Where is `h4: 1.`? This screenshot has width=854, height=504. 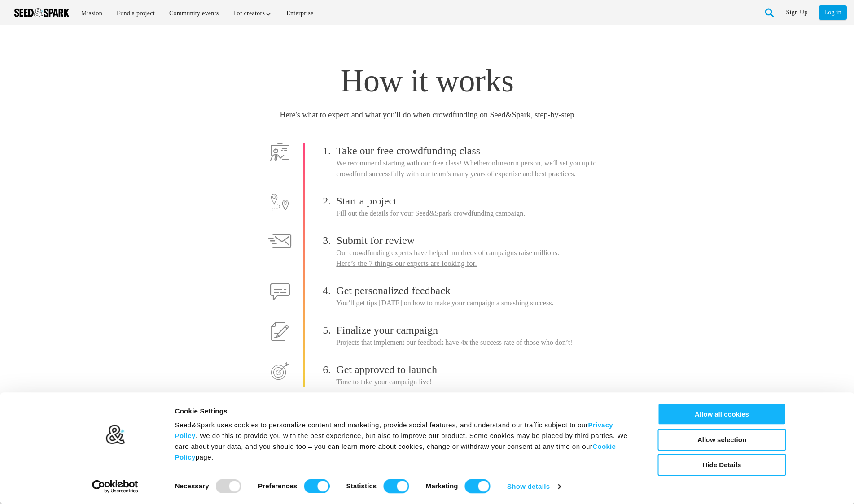
h4: 1. is located at coordinates (329, 151).